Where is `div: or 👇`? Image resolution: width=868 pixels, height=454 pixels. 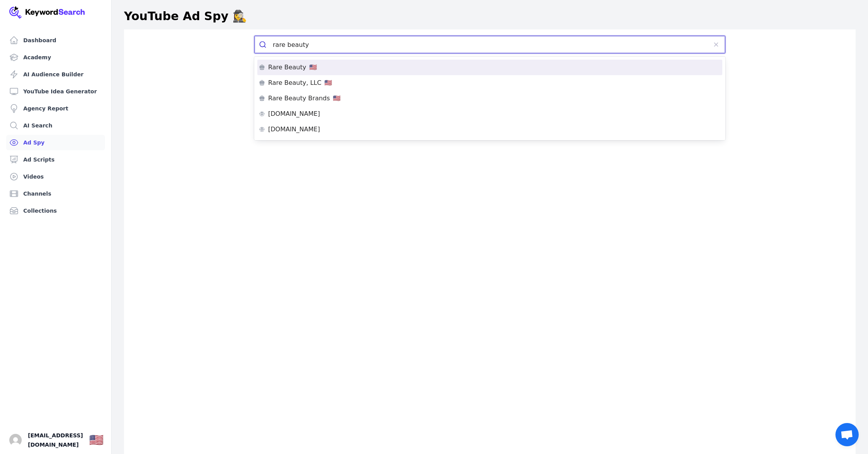 div: or 👇 is located at coordinates (490, 65).